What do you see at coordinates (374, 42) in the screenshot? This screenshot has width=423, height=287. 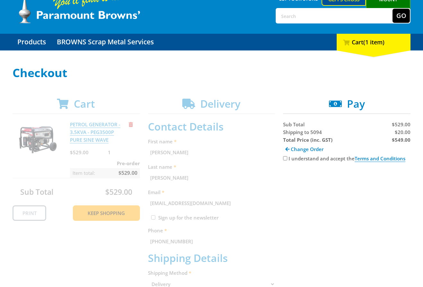 I see `span: (1 item)` at bounding box center [374, 42].